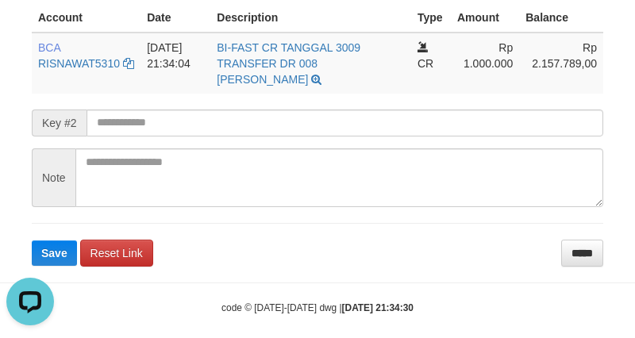 This screenshot has height=338, width=635. Describe the element at coordinates (175, 17) in the screenshot. I see `th: Date` at that location.